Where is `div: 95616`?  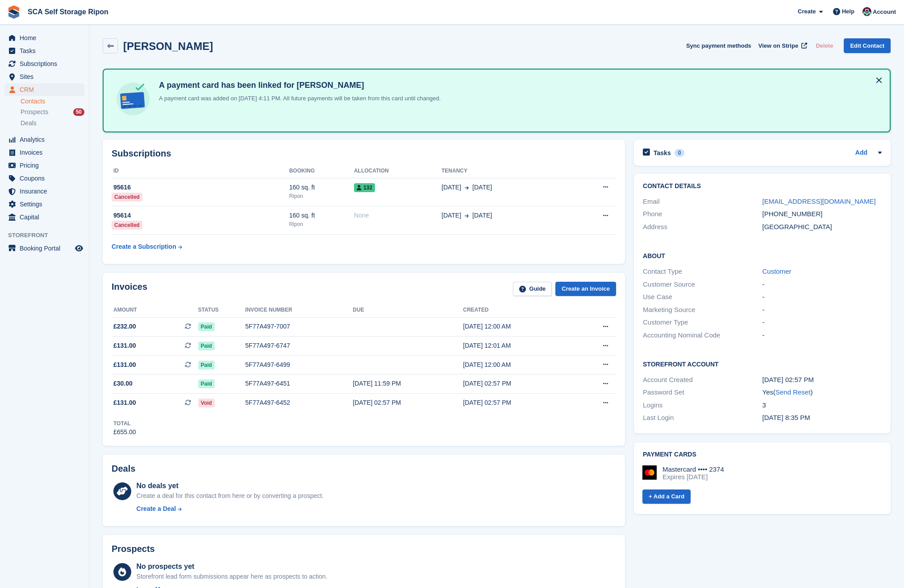 div: 95616 is located at coordinates (200, 187).